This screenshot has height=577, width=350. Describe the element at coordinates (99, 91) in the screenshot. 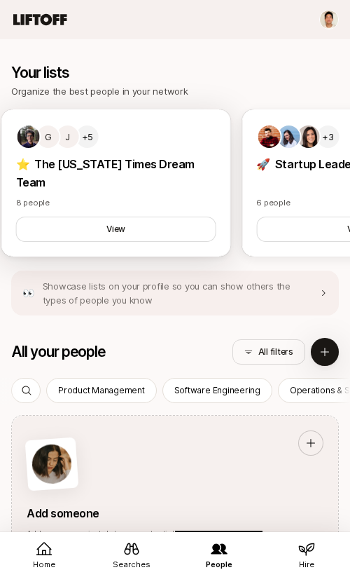

I see `p: Organize the best people in your network` at that location.